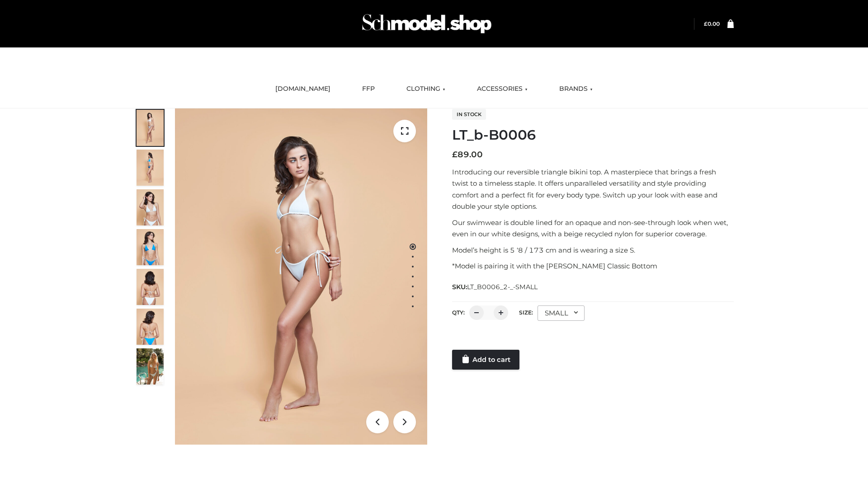 The image size is (868, 488). Describe the element at coordinates (592, 189) in the screenshot. I see `p: Introducing our reversible triangle bikini top. A masterpiece that brings a fresh twist to a time...` at that location.